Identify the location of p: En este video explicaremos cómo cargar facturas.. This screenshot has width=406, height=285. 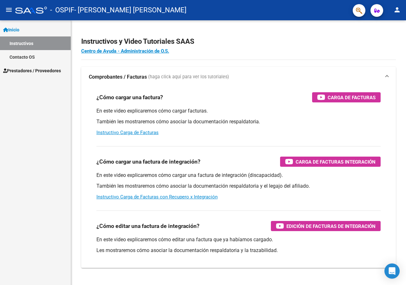
(239, 111).